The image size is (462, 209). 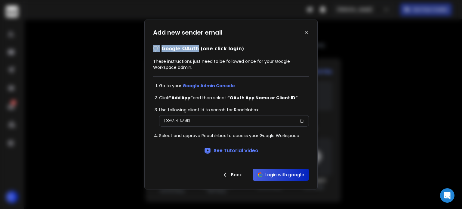 I want to click on li: Select and approve ReachInbox to access your Google Workspace, so click(x=234, y=136).